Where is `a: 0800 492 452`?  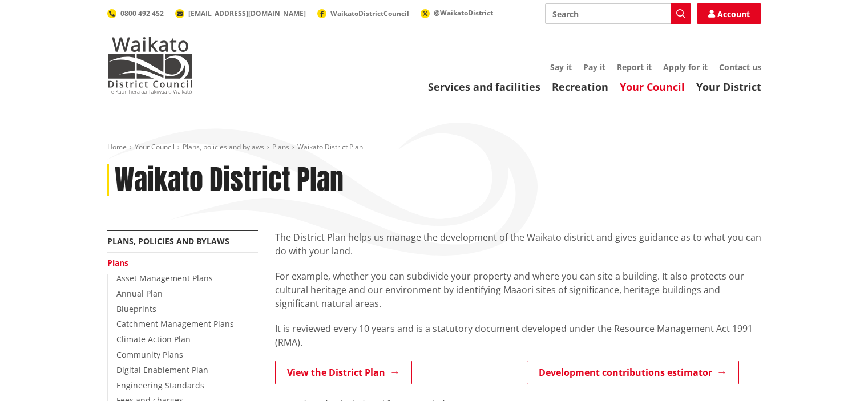 a: 0800 492 452 is located at coordinates (135, 13).